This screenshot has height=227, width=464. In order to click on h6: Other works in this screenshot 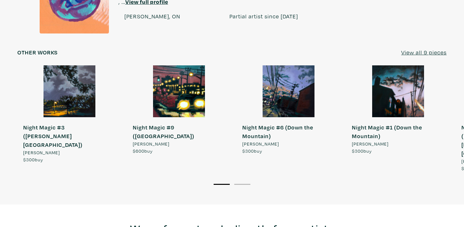, I will do `click(37, 53)`.